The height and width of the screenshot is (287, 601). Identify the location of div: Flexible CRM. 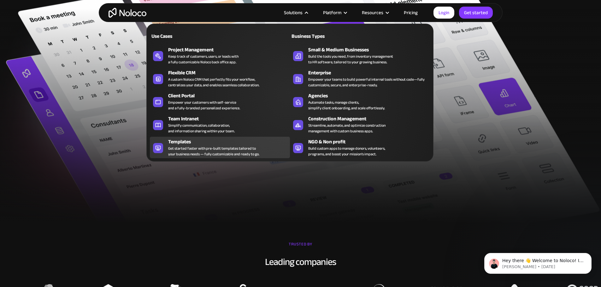
(230, 73).